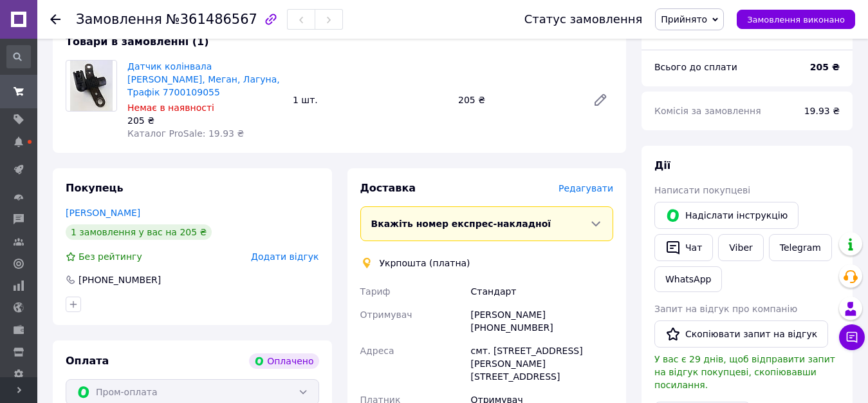  I want to click on span: Каталог ProSale: 19.93 ₴, so click(185, 133).